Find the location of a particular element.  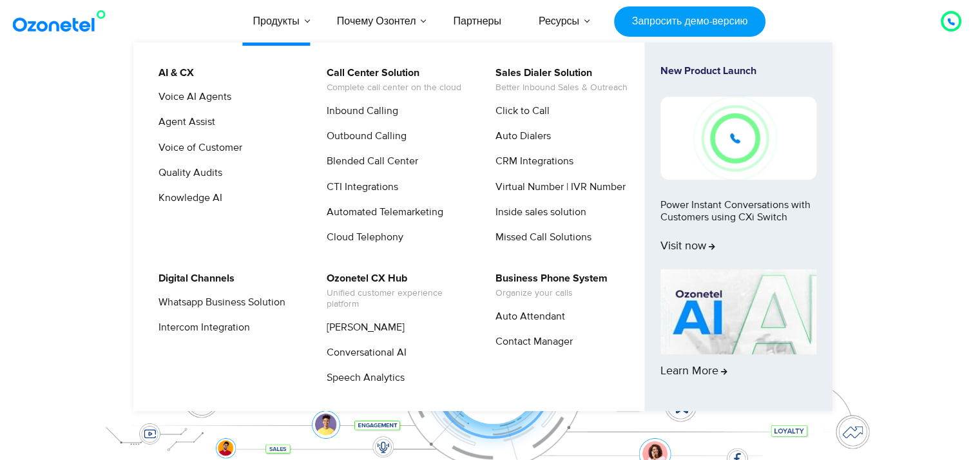

a: Click to Call is located at coordinates (519, 111).